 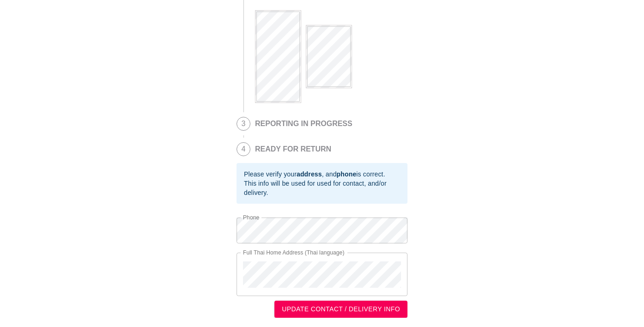 I want to click on span: 3, so click(x=244, y=124).